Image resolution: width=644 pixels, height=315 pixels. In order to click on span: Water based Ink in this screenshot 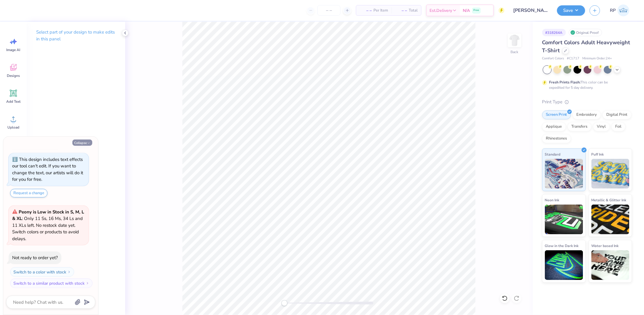, I will do `click(605, 246)`.